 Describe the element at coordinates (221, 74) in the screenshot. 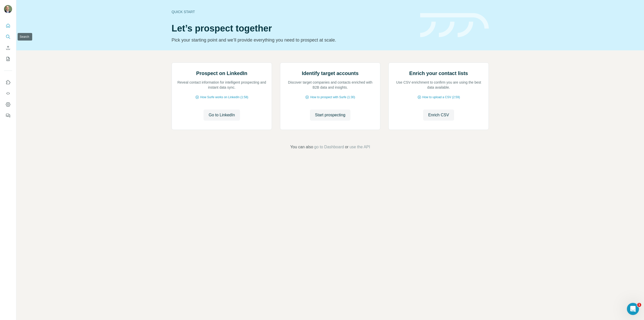

I see `h2: Prospect on LinkedIn` at that location.